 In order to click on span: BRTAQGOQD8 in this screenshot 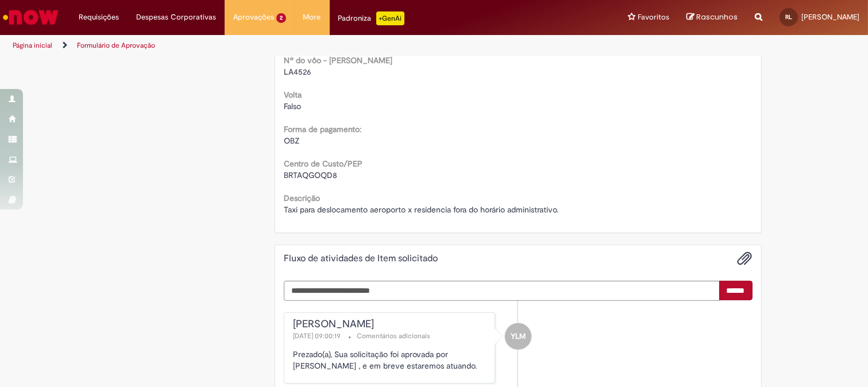, I will do `click(310, 176)`.